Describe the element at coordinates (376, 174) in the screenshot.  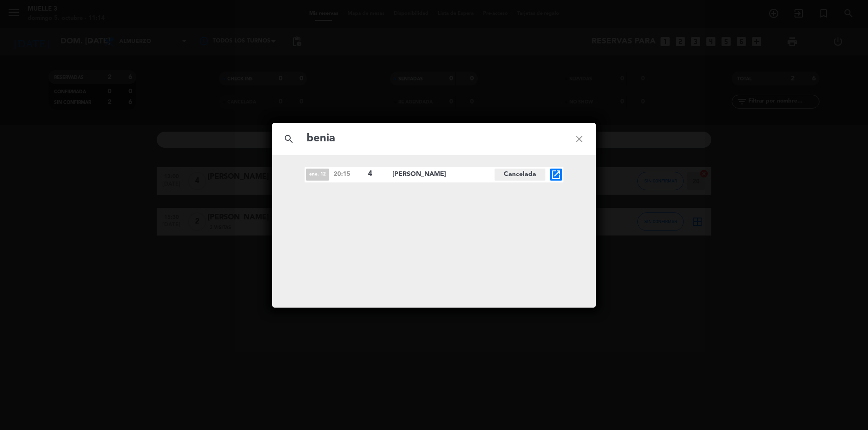
I see `span: 4` at that location.